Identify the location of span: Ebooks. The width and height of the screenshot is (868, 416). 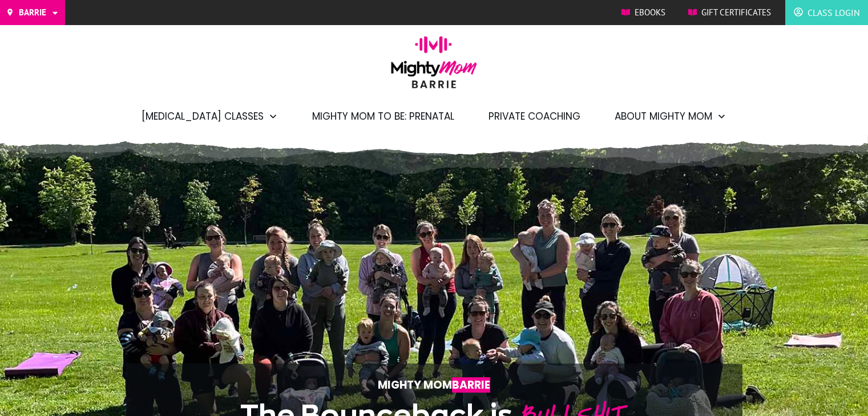
(650, 12).